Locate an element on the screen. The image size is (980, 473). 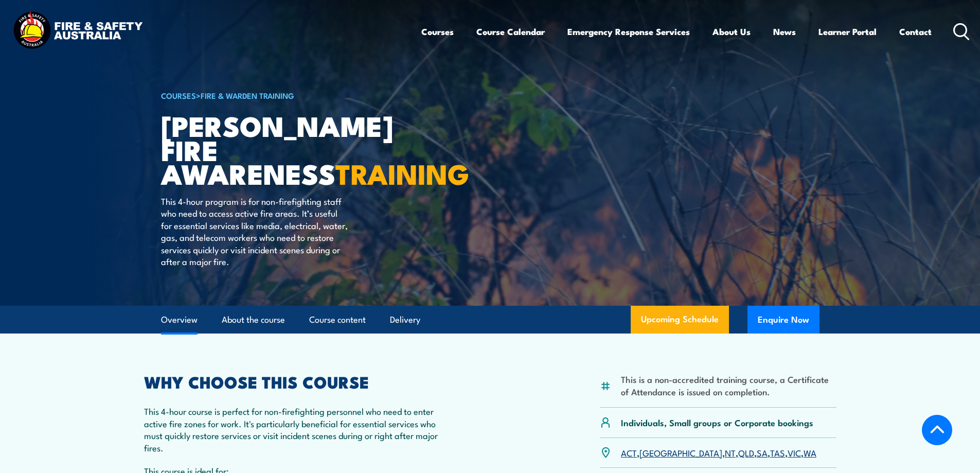
p: Individuals, Small groups or Corporate bookings is located at coordinates (717, 422).